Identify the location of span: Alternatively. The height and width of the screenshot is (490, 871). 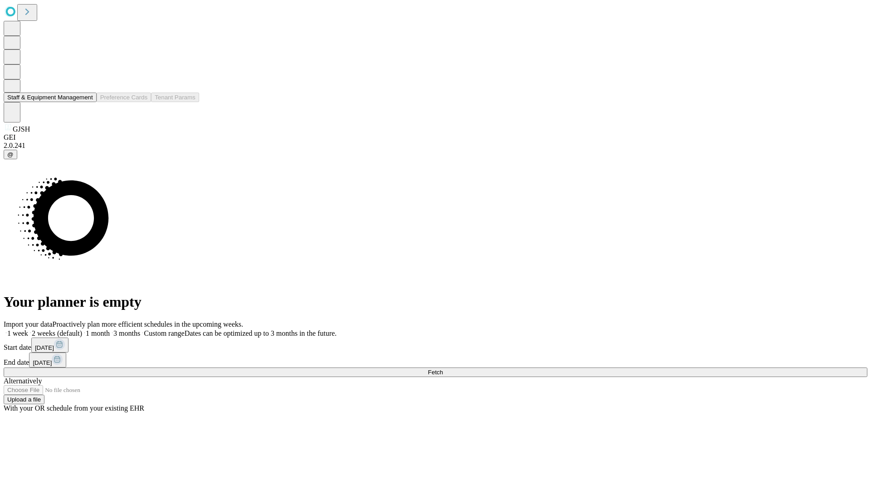
(23, 381).